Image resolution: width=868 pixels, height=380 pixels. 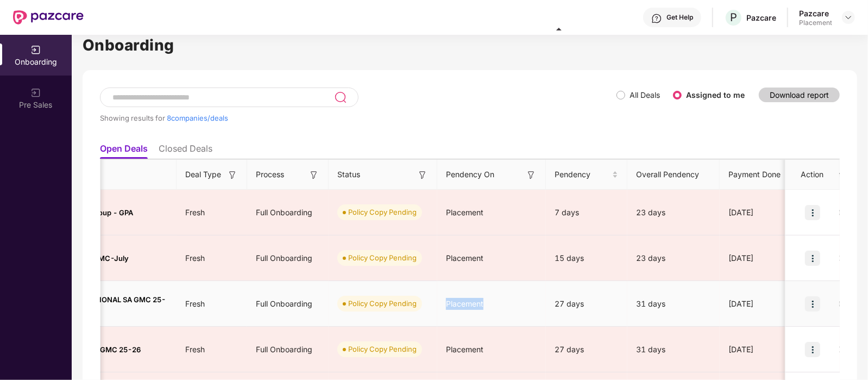 What do you see at coordinates (470, 174) in the screenshot?
I see `span: Pendency On` at bounding box center [470, 174].